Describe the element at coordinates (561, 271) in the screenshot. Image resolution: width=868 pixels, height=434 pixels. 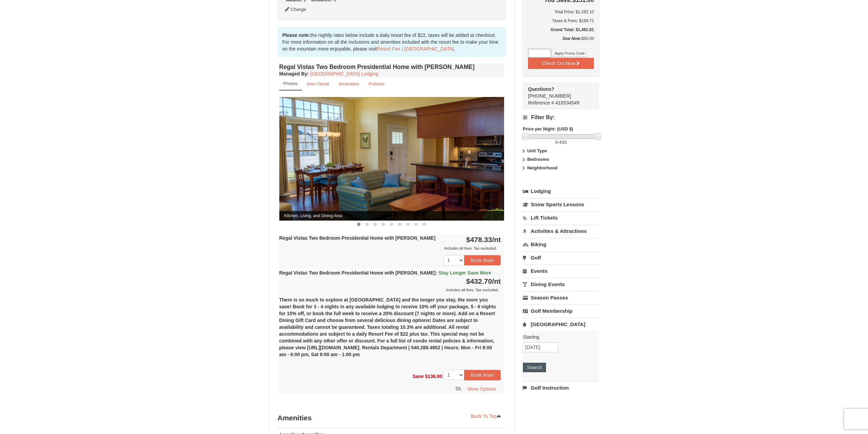
I see `a: Events` at that location.